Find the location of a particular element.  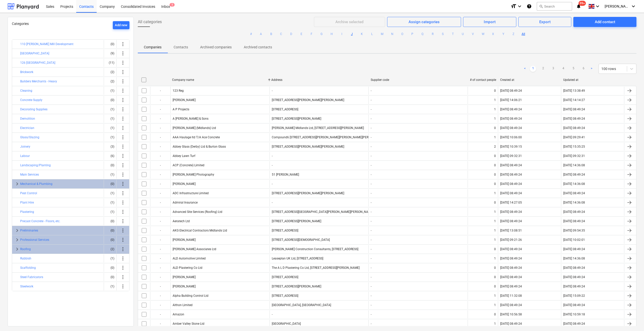

button: Labour is located at coordinates (25, 156).